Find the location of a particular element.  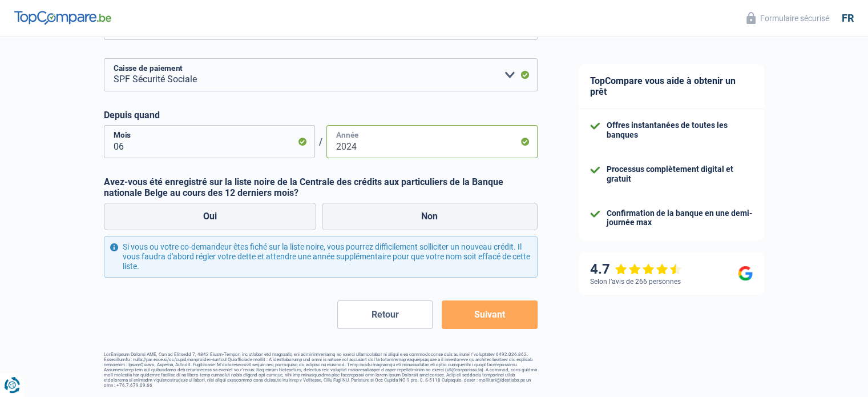

div: Processus complètement digital et gratuit is located at coordinates (679, 174).